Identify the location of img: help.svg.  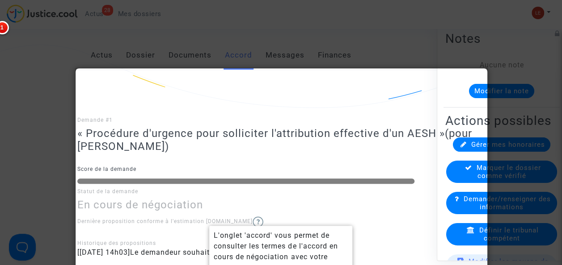
(258, 222).